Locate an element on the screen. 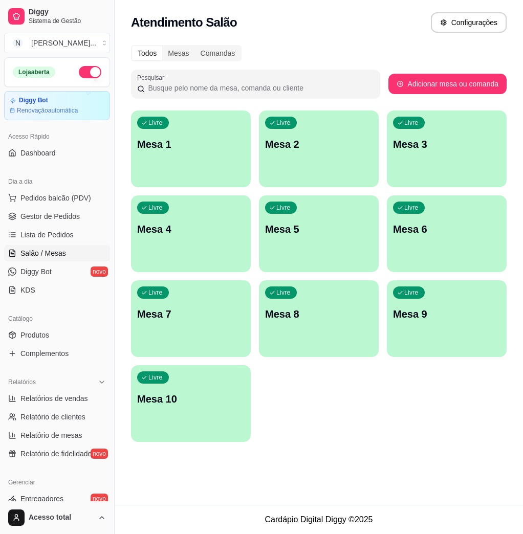  button: Select a team is located at coordinates (57, 43).